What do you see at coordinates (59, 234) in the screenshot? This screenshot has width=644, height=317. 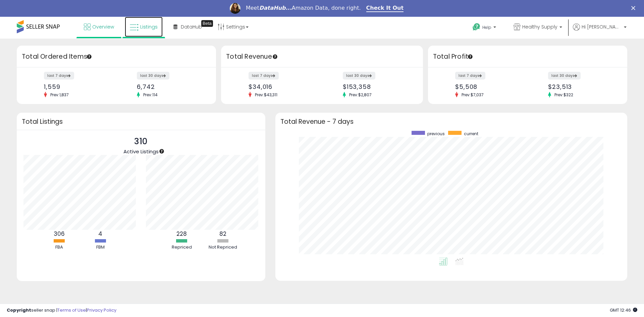 I see `b: 306` at bounding box center [59, 234].